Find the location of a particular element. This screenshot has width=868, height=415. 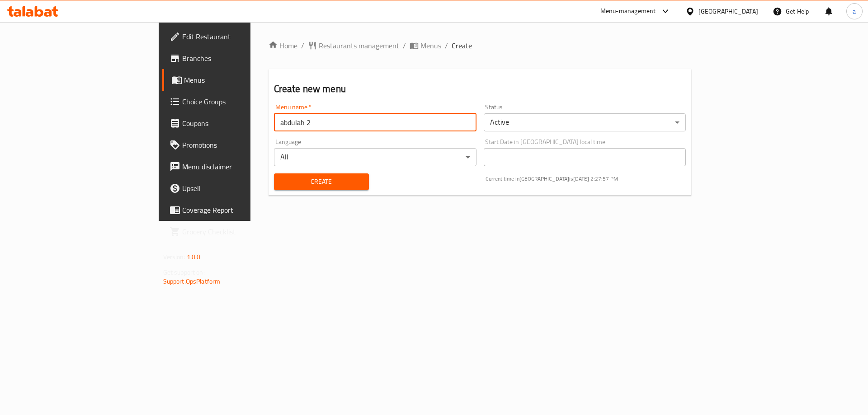

span: 1.0.0 is located at coordinates (193, 257).